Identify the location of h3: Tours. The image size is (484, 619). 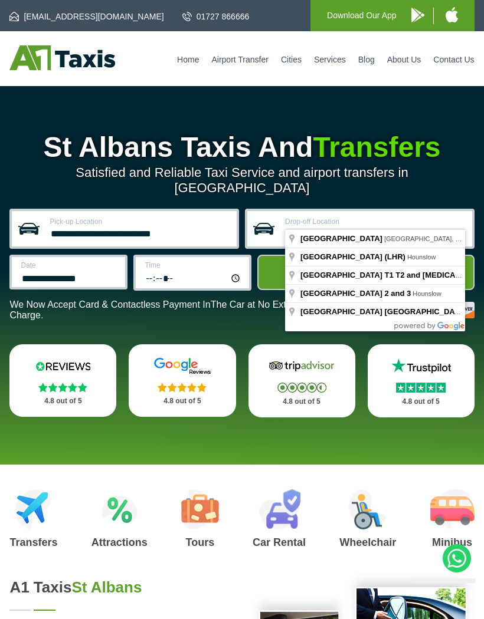
(200, 543).